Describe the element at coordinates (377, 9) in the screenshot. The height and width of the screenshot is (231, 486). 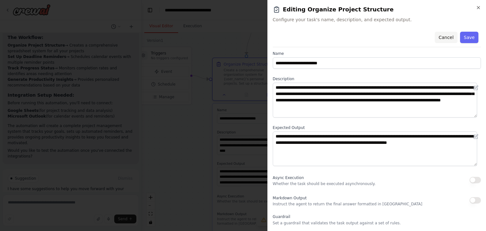
I see `h2: Editing Organize Project Structure` at that location.